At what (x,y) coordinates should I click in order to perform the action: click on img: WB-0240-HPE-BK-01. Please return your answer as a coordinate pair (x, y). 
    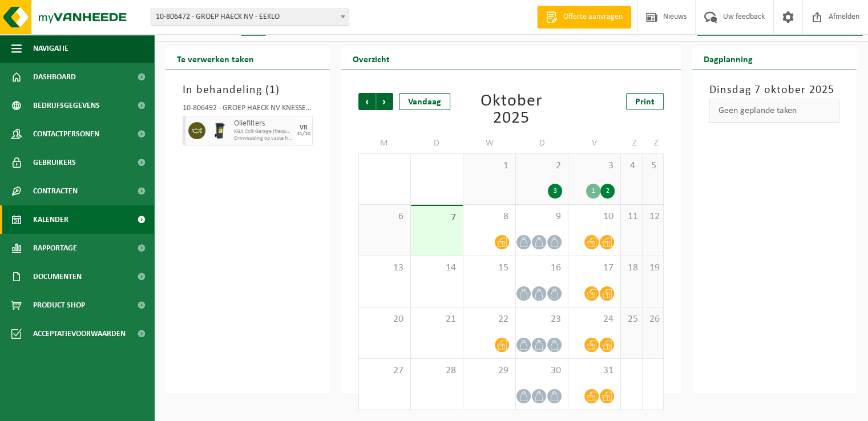
    Looking at the image, I should click on (220, 131).